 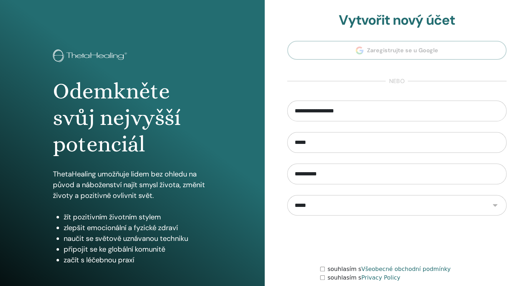 I want to click on h1: Odemkněte svůj nejvyšší potenciál, so click(x=132, y=118).